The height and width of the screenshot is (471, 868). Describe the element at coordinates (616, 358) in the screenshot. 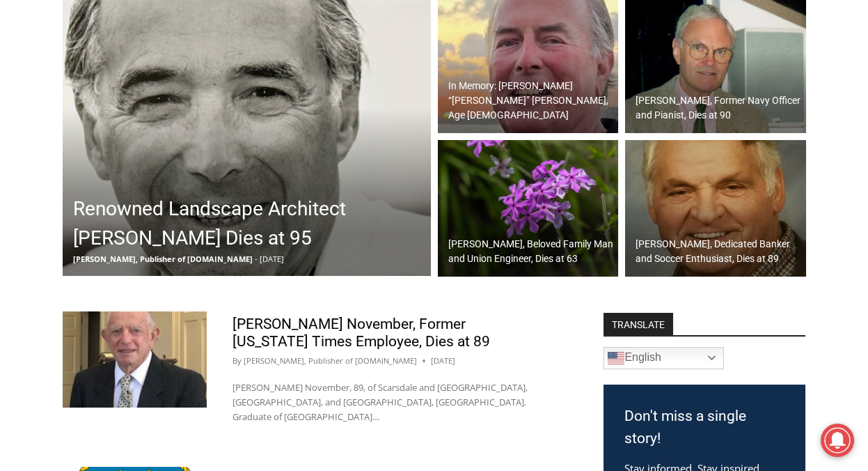

I see `img: en` at that location.